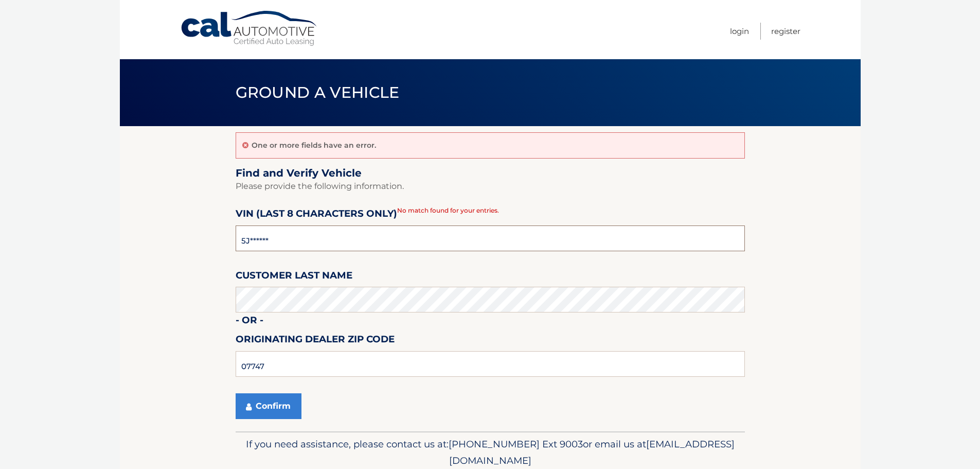 The image size is (980, 469). Describe the element at coordinates (315, 340) in the screenshot. I see `label: Originating Dealer Zip Code` at that location.